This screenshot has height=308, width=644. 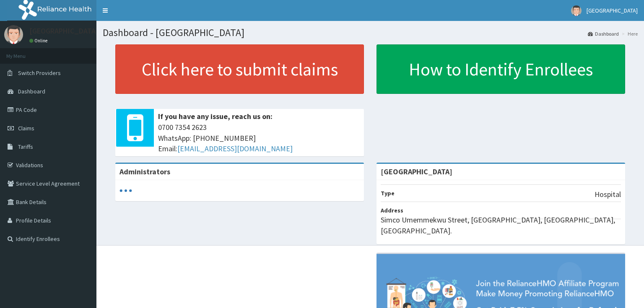 I want to click on b: If you have any issue, reach us on:, so click(x=215, y=116).